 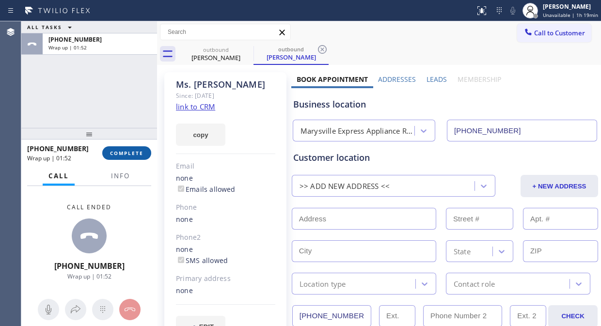 I want to click on div: Customer location, so click(x=445, y=158).